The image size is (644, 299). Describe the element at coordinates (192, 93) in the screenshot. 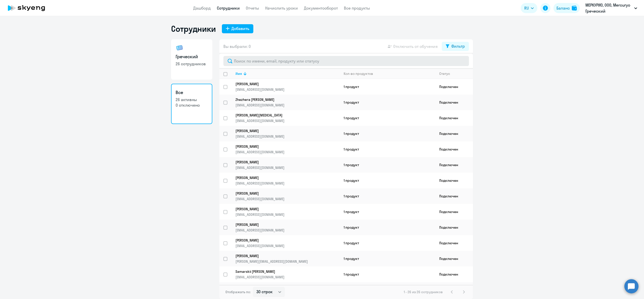

I see `h3: Все` at that location.